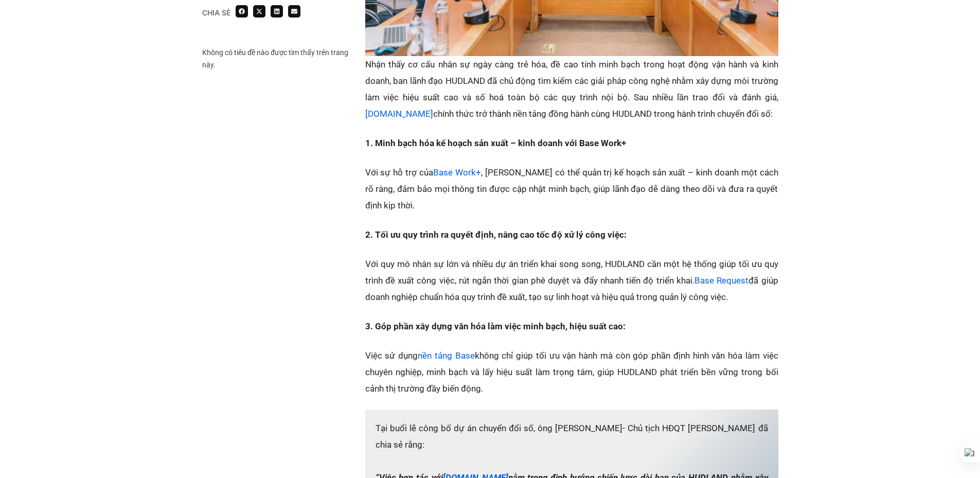  I want to click on p: Việc sử dụng không chỉ giúp tối ưu vận hành mà còn góp phần định hình văn hóa làm việc chuyên ngh..., so click(572, 372).